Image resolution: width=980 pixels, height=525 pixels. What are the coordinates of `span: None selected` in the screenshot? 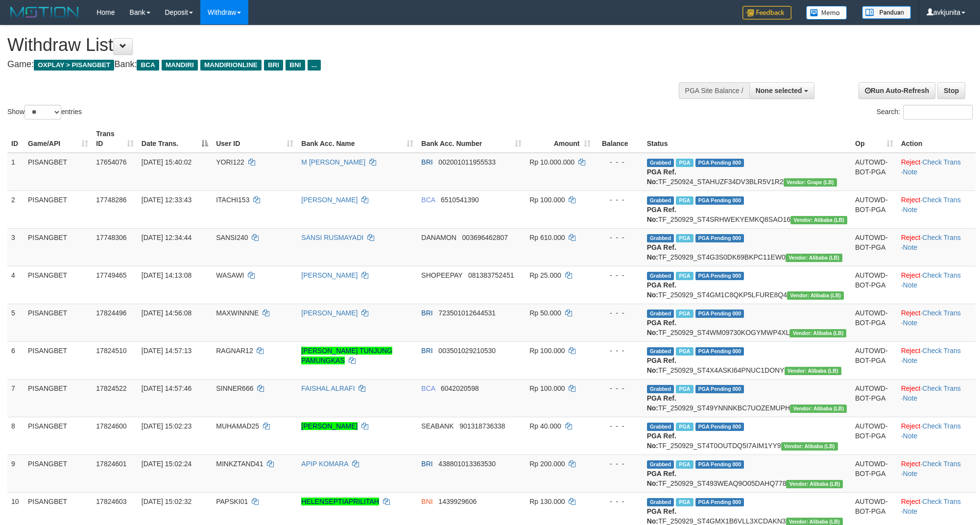 It's located at (779, 91).